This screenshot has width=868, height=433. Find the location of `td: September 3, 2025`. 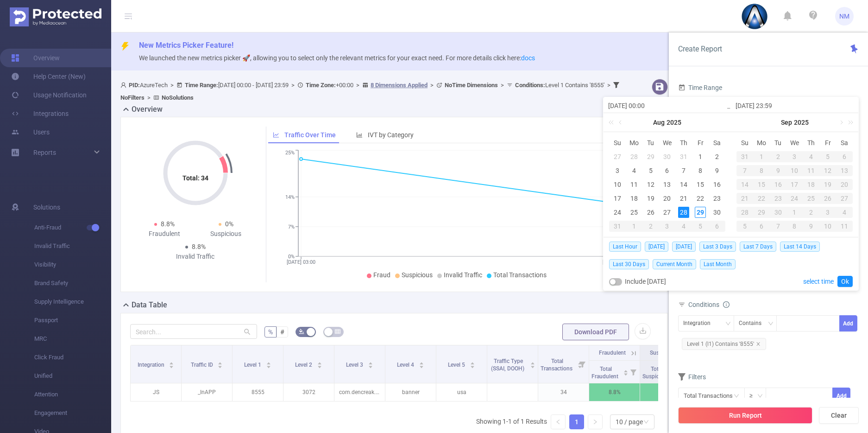

td: September 3, 2025 is located at coordinates (795, 157).